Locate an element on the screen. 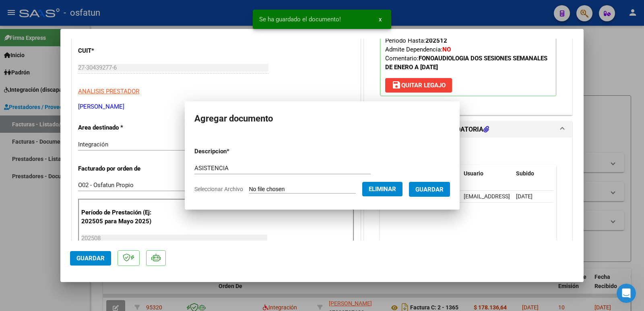 The image size is (644, 311). span: O02 - Osfatun Propio is located at coordinates (106, 185).